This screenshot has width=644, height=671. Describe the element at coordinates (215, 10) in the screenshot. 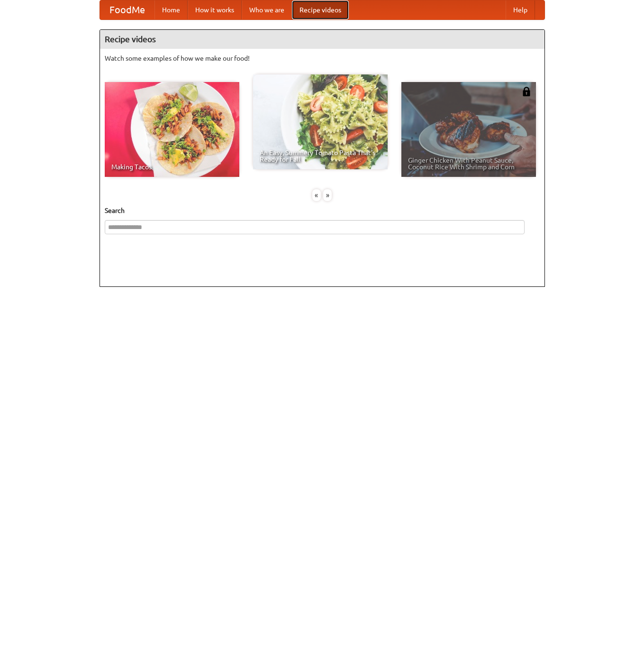

I see `a: How it works` at that location.